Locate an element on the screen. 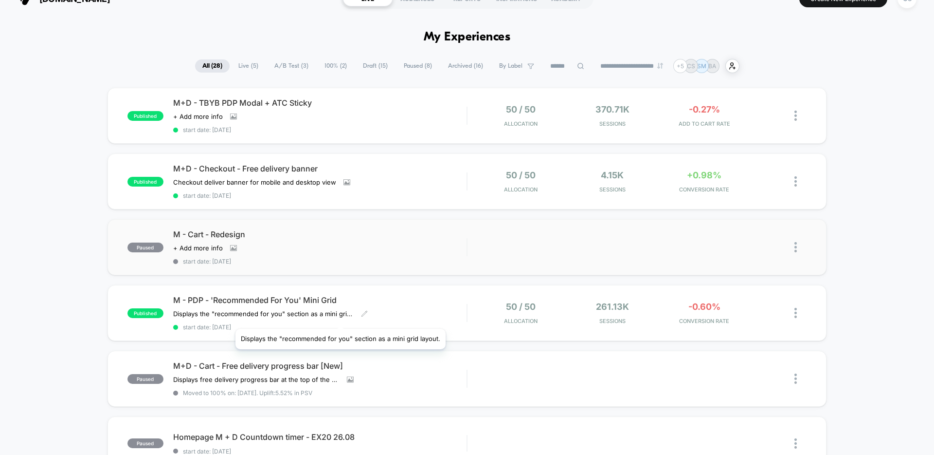 This screenshot has height=455, width=934. p: CS is located at coordinates (691, 66).